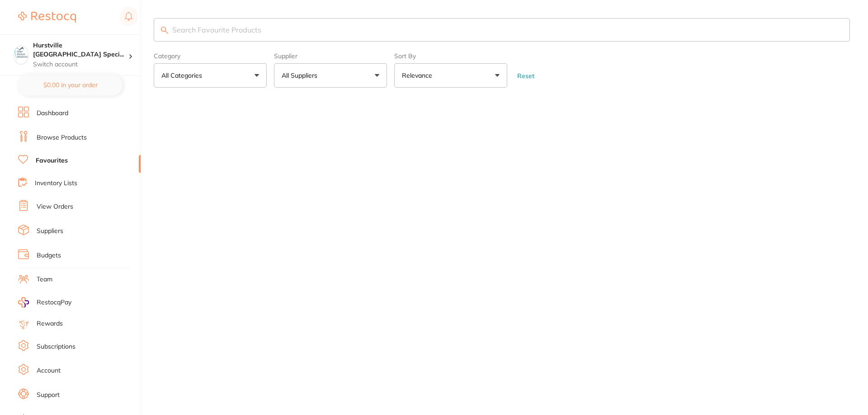 This screenshot has height=415, width=868. Describe the element at coordinates (301, 76) in the screenshot. I see `p: All Suppliers` at that location.